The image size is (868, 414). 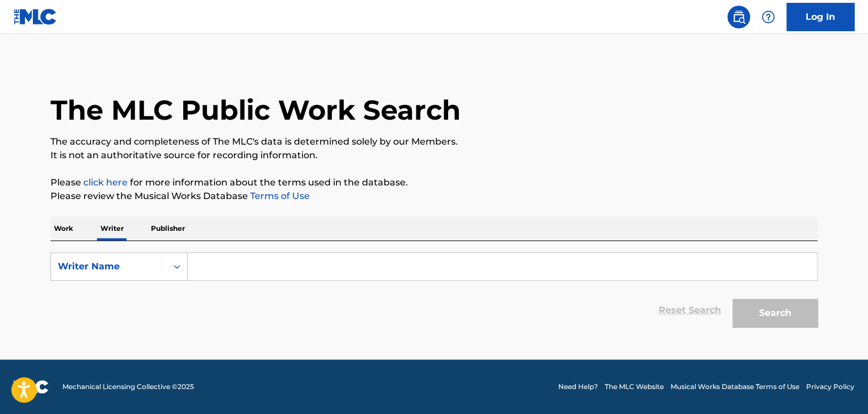 I want to click on img: help, so click(x=768, y=17).